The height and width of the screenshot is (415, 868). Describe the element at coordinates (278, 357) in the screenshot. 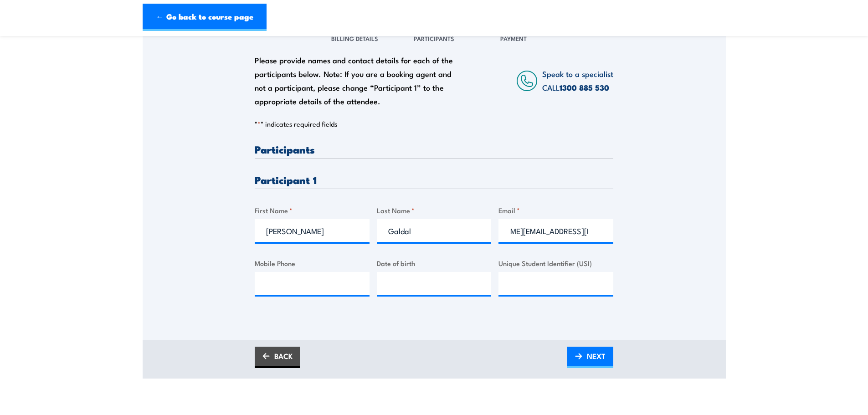

I see `a: BACK` at that location.